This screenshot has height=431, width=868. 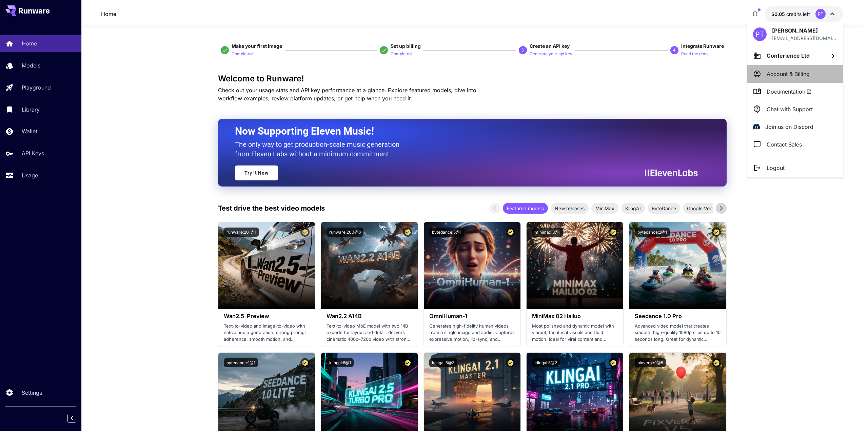 What do you see at coordinates (804, 38) in the screenshot?
I see `div: info@conferience.com` at bounding box center [804, 38].